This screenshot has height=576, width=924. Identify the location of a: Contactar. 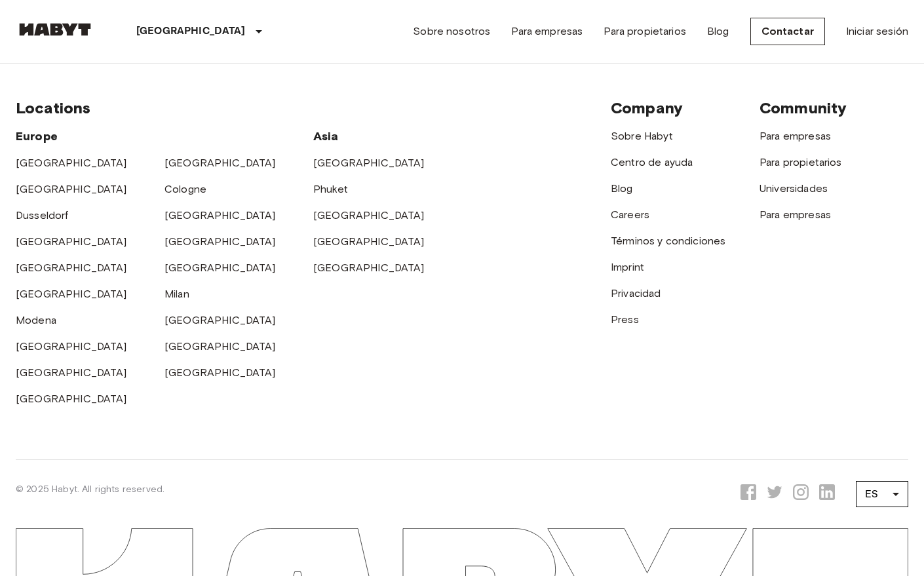
(788, 32).